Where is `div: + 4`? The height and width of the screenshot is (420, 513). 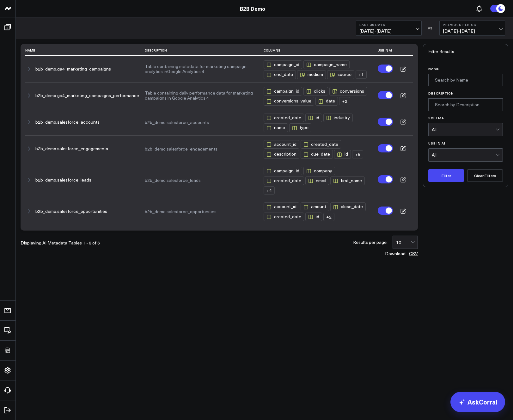 div: + 4 is located at coordinates (269, 190).